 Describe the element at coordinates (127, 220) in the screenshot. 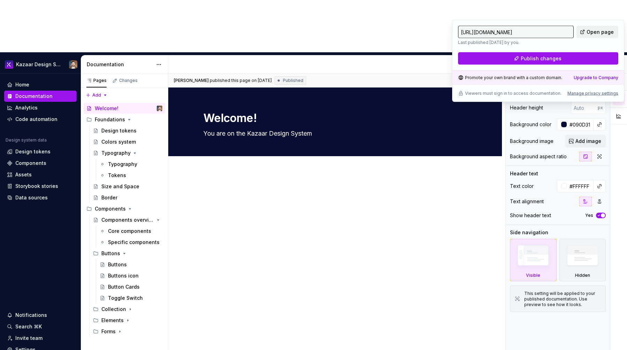

I see `div: Components overview` at that location.